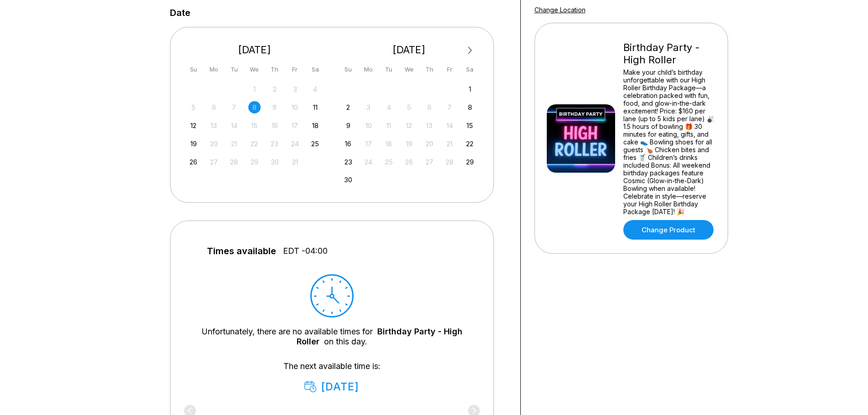 The height and width of the screenshot is (415, 868). I want to click on div: Not available Thursday, October 23rd, 2025, so click(274, 143).